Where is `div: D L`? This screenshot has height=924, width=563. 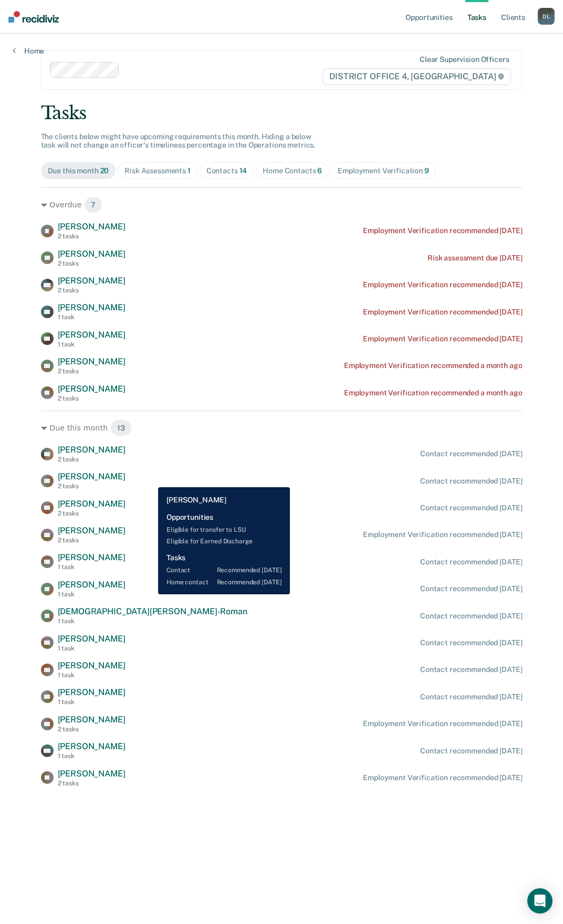
div: D L is located at coordinates (546, 16).